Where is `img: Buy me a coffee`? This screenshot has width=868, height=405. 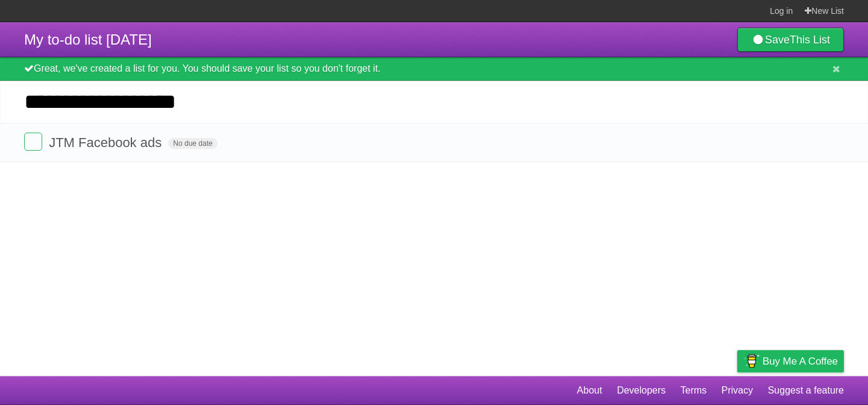
img: Buy me a coffee is located at coordinates (751, 361).